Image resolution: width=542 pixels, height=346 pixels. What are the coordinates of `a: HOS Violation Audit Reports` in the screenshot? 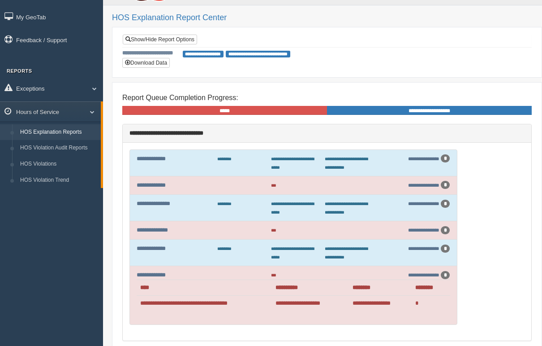 It's located at (58, 148).